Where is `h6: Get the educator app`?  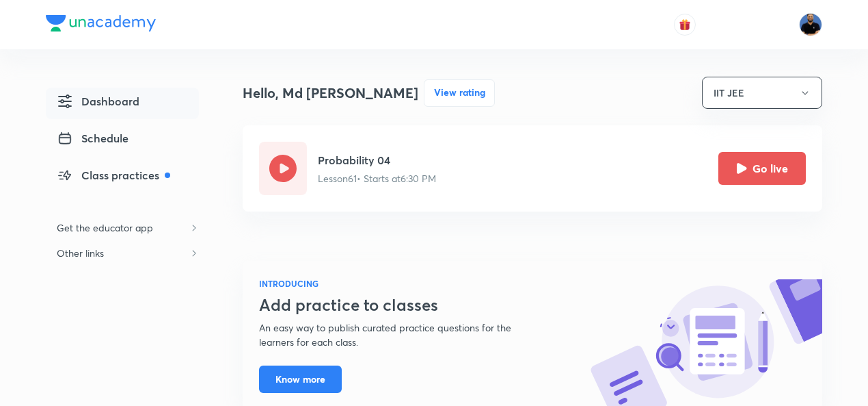 h6: Get the educator app is located at coordinates (104, 227).